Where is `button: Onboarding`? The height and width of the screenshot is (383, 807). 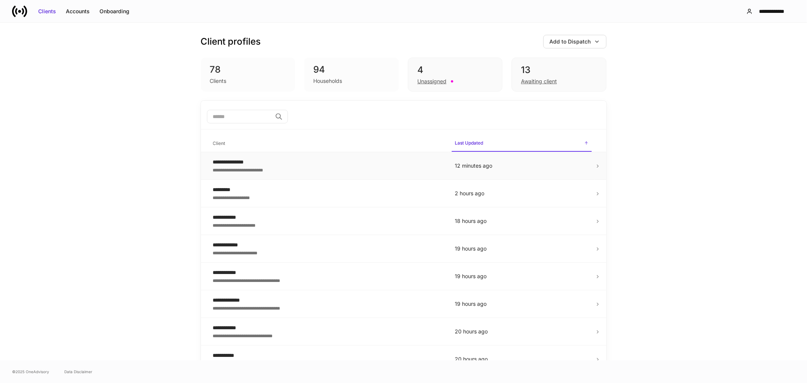 button: Onboarding is located at coordinates (114, 11).